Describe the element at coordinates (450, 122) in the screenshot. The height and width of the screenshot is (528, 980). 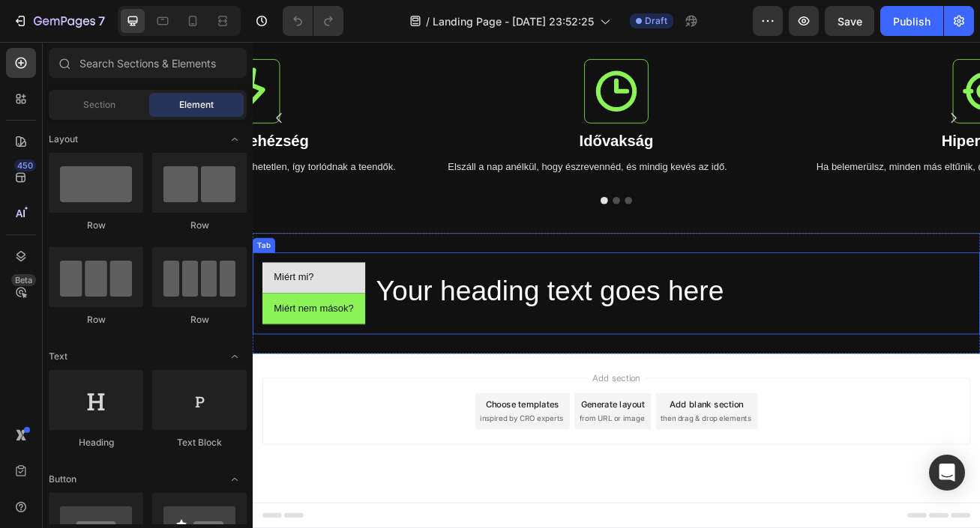
I see `h2: Idővakság` at that location.